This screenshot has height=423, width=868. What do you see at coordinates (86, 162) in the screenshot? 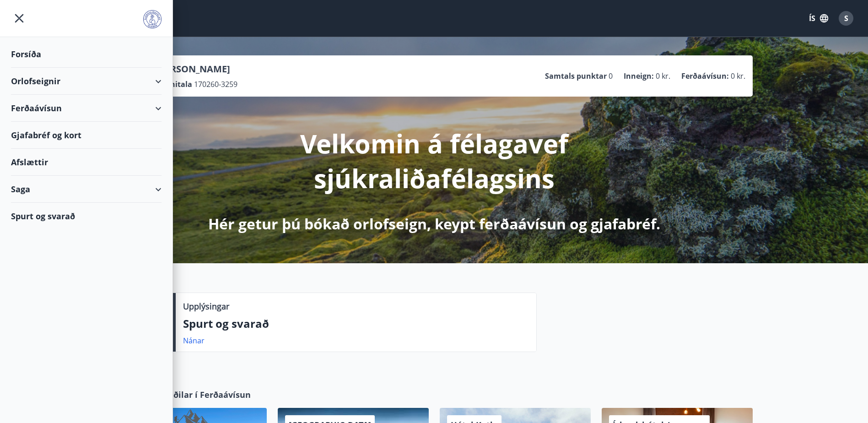
I see `div: Afslættir` at bounding box center [86, 162].